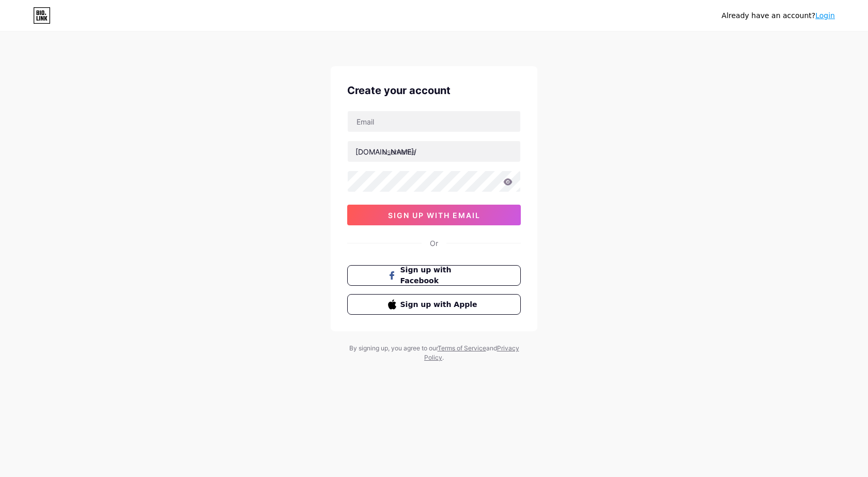 The height and width of the screenshot is (477, 868). What do you see at coordinates (434, 353) in the screenshot?
I see `div: By signing up, you agree to our and .` at bounding box center [434, 353].